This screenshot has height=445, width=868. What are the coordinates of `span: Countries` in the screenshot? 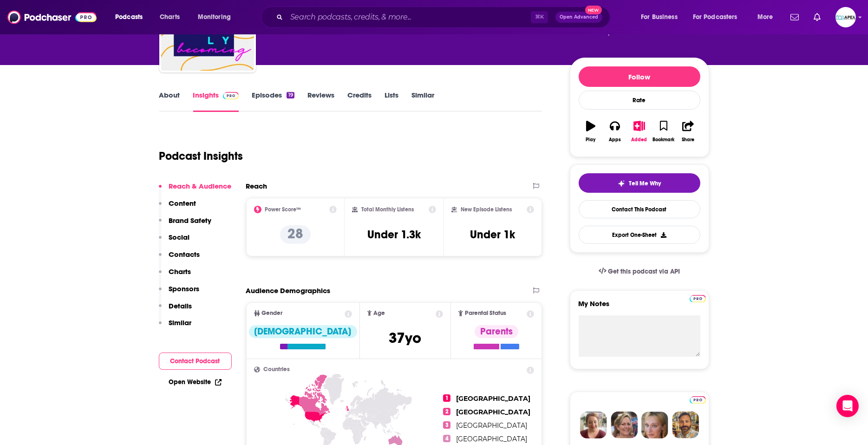 It's located at (277, 369).